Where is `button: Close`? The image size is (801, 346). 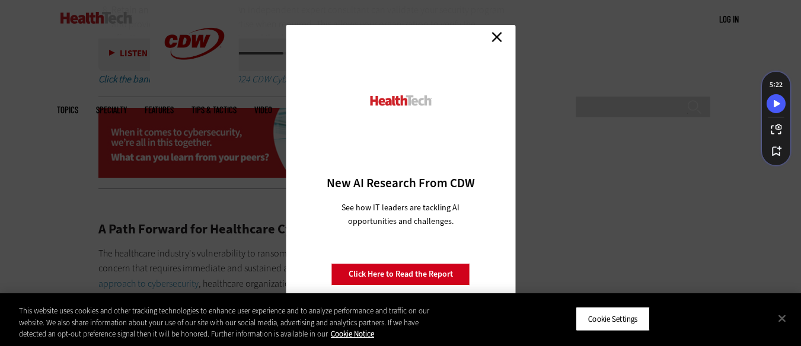
button: Close is located at coordinates (782, 319).